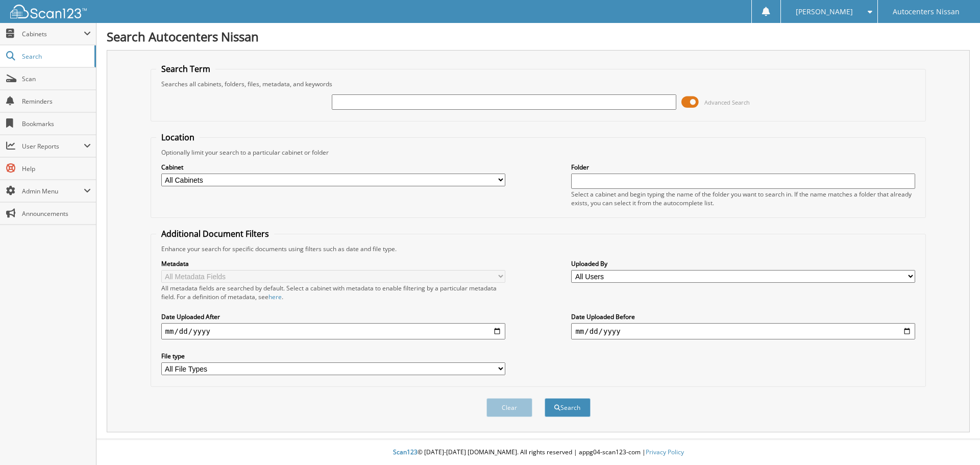 The height and width of the screenshot is (465, 980). I want to click on label: Uploaded By, so click(743, 263).